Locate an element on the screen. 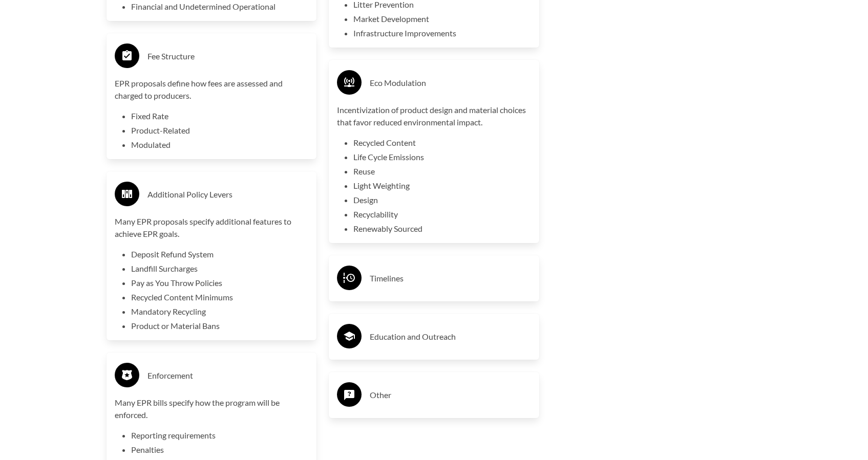 The image size is (868, 460). p: Many EPR bills specify how the program will be enforced. is located at coordinates (212, 409).